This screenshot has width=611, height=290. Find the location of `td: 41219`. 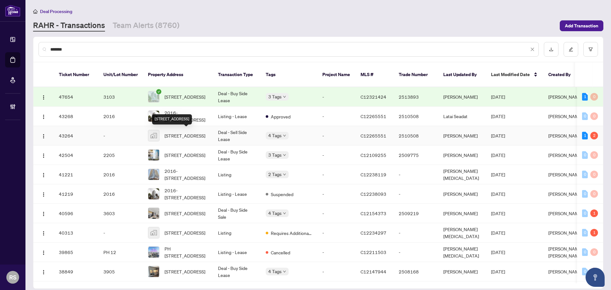

td: 41219 is located at coordinates (76, 194).